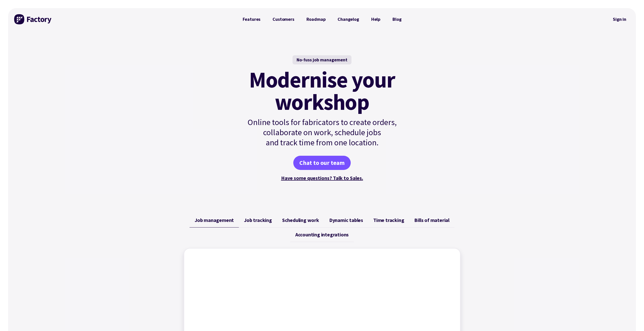 The image size is (644, 331). I want to click on a: Blog, so click(397, 19).